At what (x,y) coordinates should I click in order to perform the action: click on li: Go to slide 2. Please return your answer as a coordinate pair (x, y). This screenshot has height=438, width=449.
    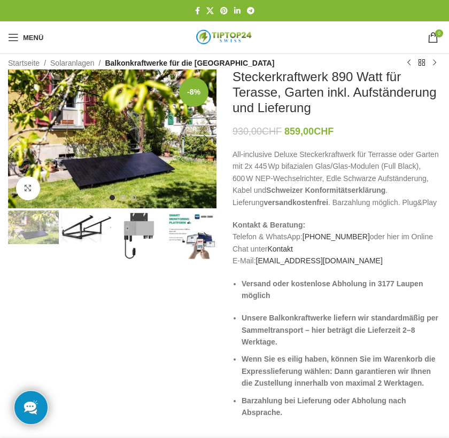
    Looking at the image, I should click on (123, 198).